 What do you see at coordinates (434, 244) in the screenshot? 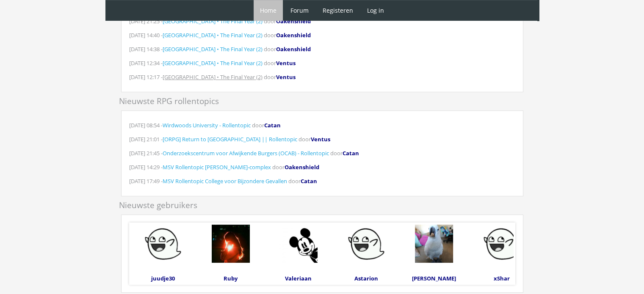
I see `img: Melanie` at bounding box center [434, 244].